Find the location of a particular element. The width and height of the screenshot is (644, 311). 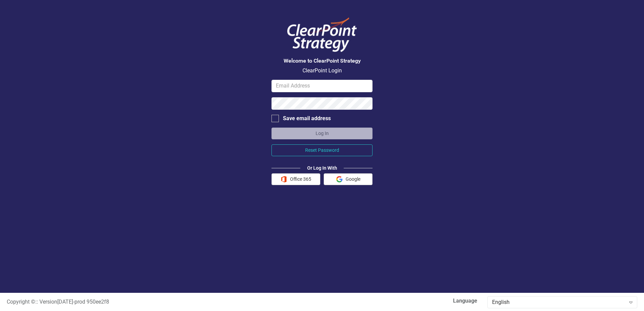

div: English is located at coordinates (559, 302).